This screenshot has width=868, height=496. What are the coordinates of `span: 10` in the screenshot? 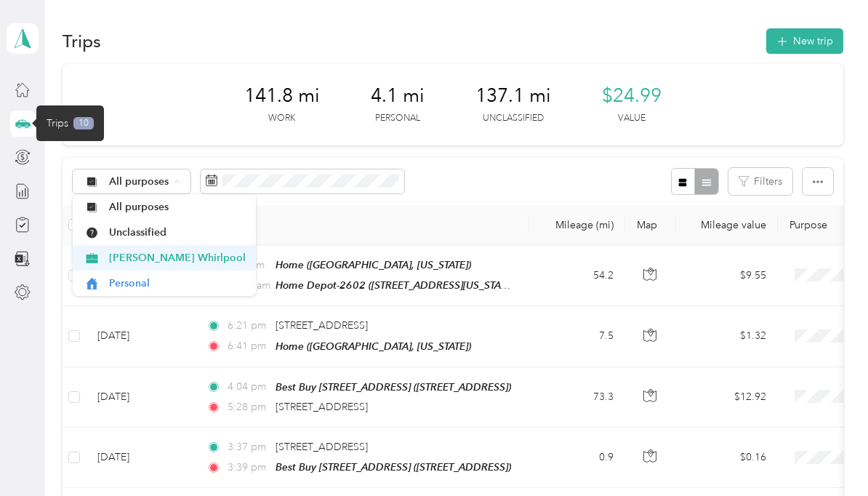 It's located at (83, 124).